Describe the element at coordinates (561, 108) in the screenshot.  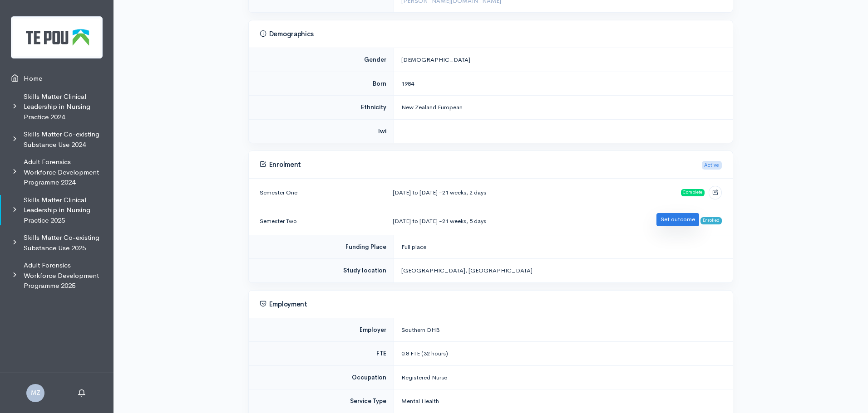
I see `div: New Zealand European` at that location.